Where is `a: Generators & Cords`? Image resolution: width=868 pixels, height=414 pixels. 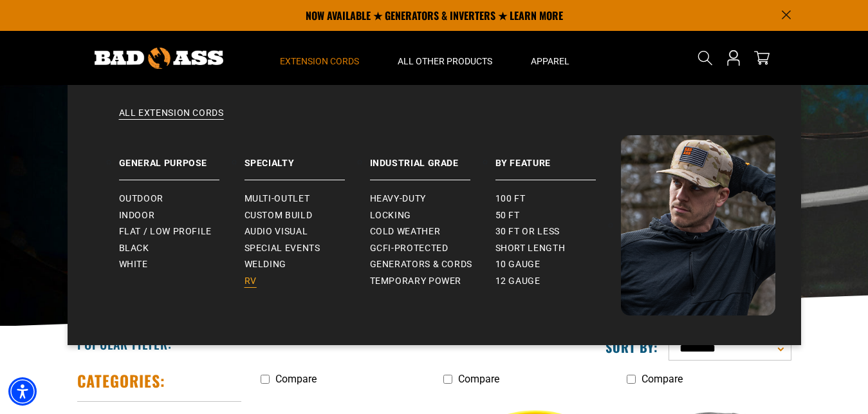
a: Generators & Cords is located at coordinates (432, 265).